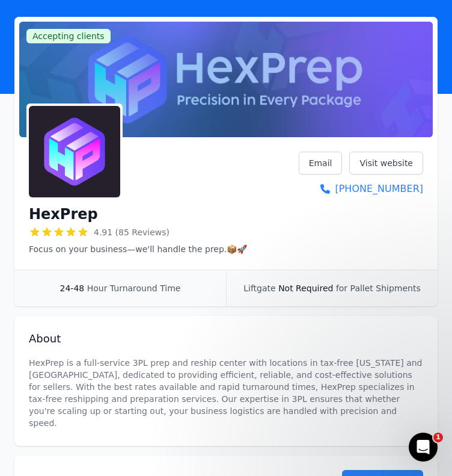  What do you see at coordinates (386, 163) in the screenshot?
I see `a: Visit website` at bounding box center [386, 163].